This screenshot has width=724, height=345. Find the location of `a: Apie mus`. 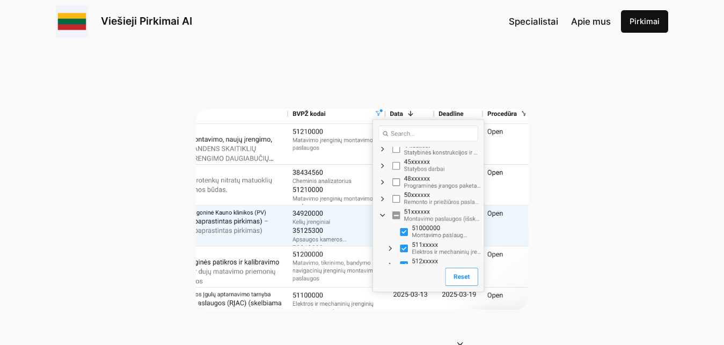

a: Apie mus is located at coordinates (591, 21).